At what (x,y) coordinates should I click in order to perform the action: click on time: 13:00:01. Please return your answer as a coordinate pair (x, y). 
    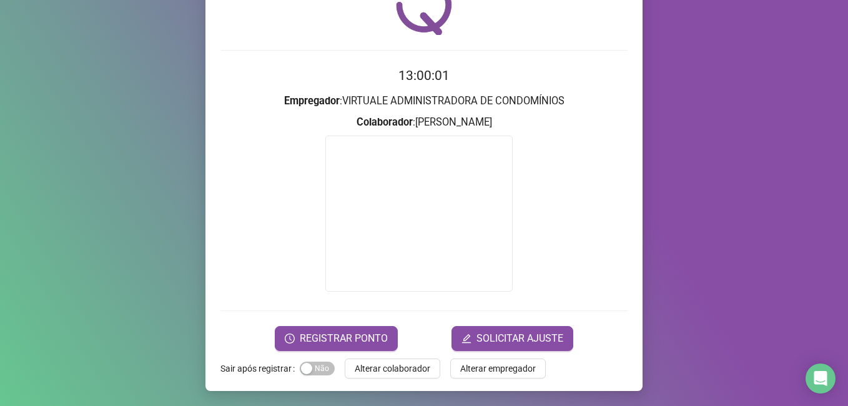
    Looking at the image, I should click on (424, 76).